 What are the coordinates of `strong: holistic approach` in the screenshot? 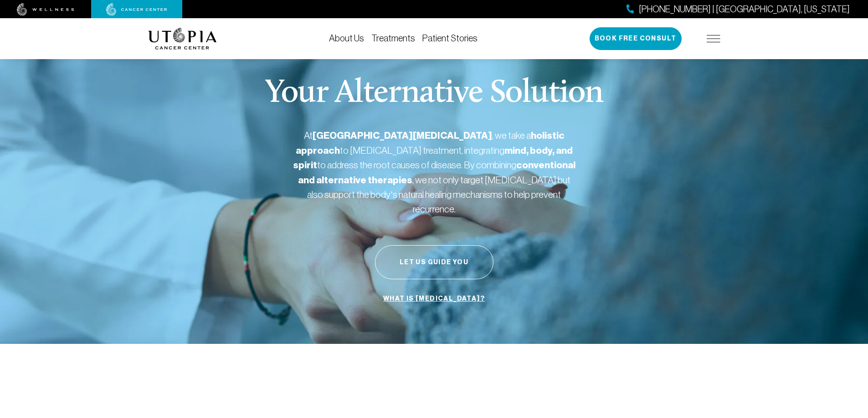 It's located at (430, 143).